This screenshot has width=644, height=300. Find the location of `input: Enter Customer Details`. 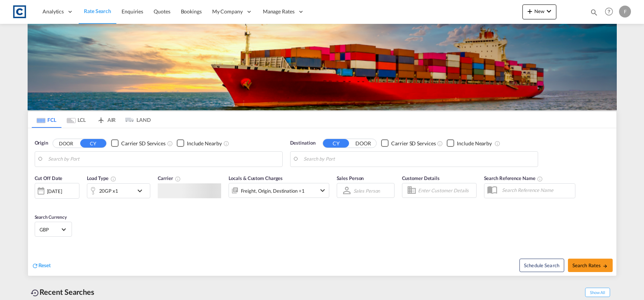

input: Enter Customer Details is located at coordinates (446, 190).